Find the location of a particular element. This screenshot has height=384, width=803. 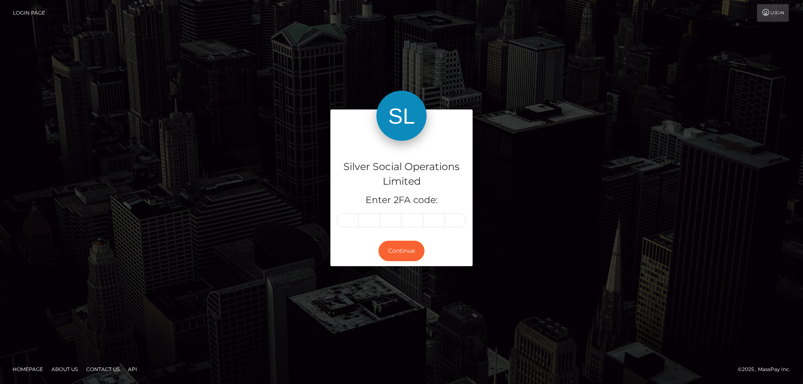

h5: Enter 2FA code: is located at coordinates (401, 200).